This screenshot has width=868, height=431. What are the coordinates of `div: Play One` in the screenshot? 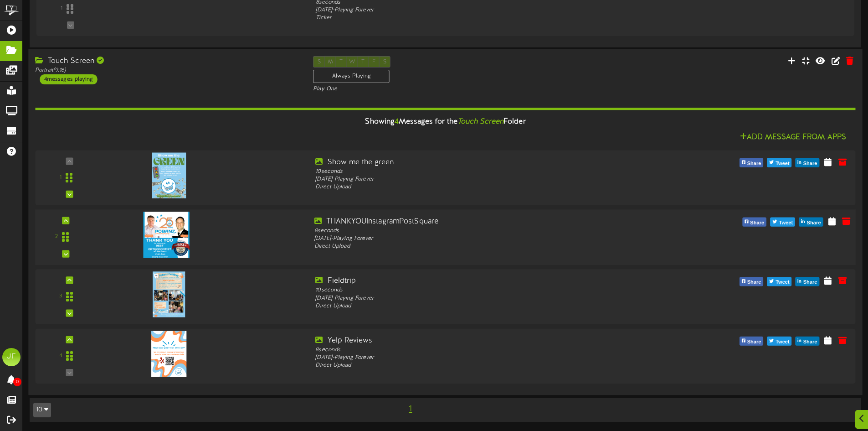 It's located at (445, 89).